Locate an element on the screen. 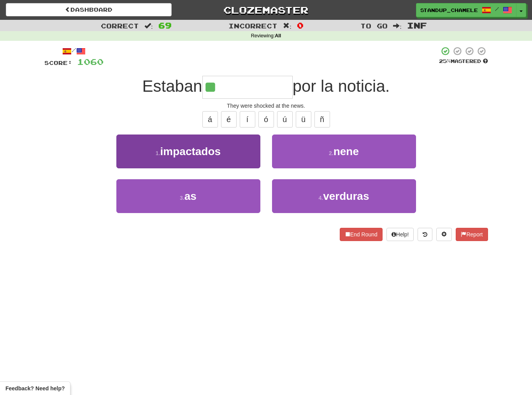  button: 3.as is located at coordinates (189, 196).